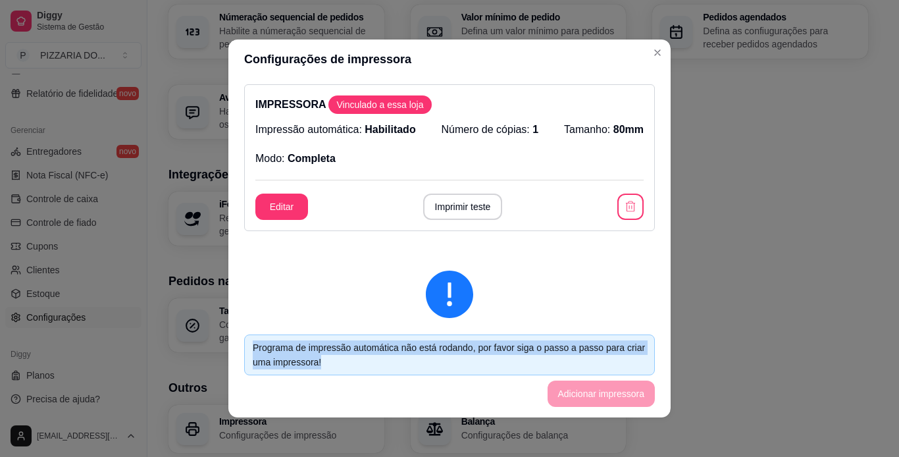 Image resolution: width=899 pixels, height=457 pixels. What do you see at coordinates (629, 129) in the screenshot?
I see `span: 80mm` at bounding box center [629, 129].